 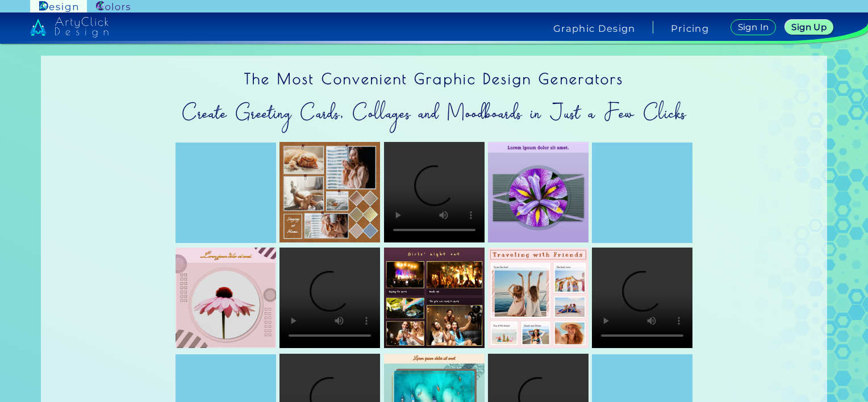 I want to click on h1: The Most Convenient Graphic Design Generators, so click(x=434, y=75).